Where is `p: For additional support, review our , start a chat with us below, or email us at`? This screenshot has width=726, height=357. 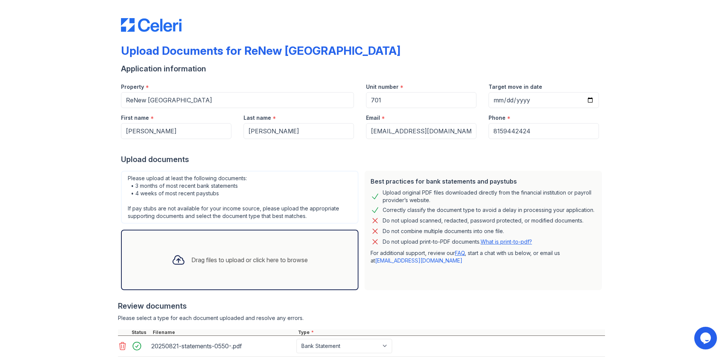 p: For additional support, review our , start a chat with us below, or email us at is located at coordinates (483, 257).